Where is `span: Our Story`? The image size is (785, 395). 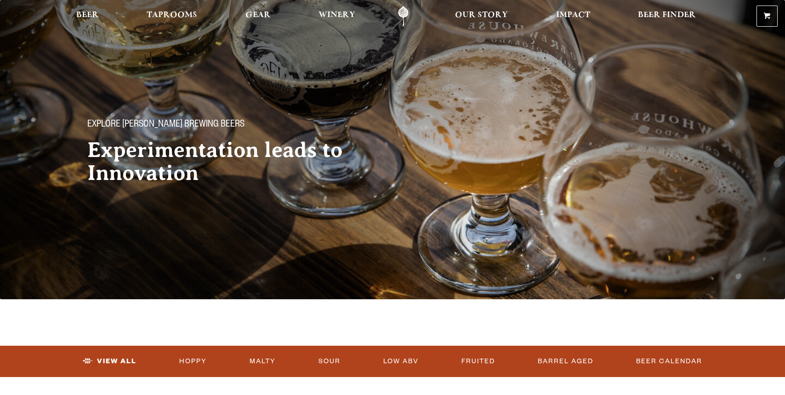 span: Our Story is located at coordinates (481, 15).